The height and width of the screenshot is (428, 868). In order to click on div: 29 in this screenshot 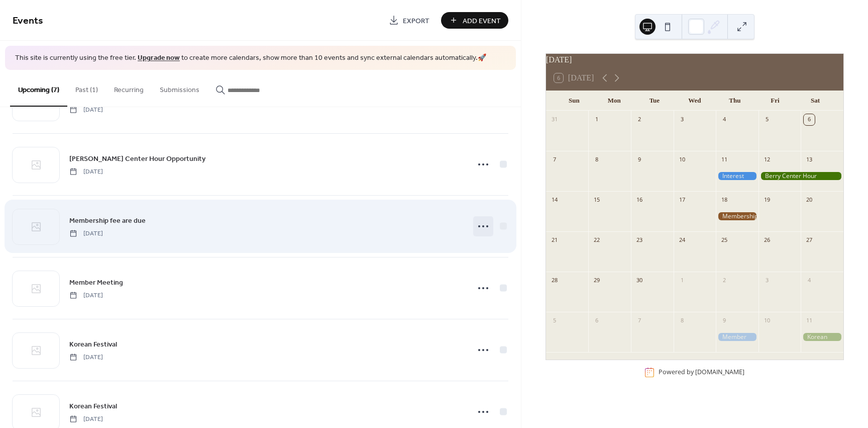, I will do `click(597, 280)`.